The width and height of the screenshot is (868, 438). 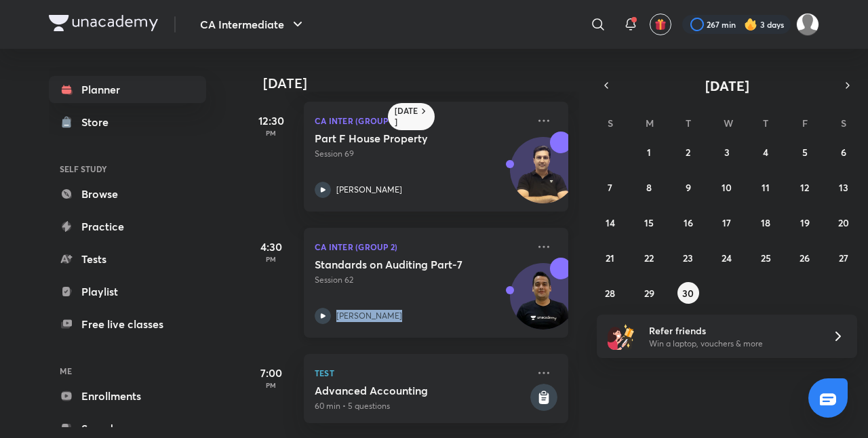 What do you see at coordinates (805, 152) in the screenshot?
I see `button: September 5, 2025` at bounding box center [805, 152].